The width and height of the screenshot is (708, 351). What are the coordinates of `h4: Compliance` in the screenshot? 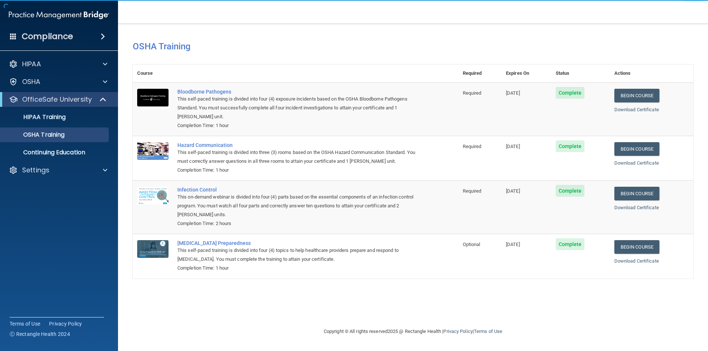 It's located at (47, 36).